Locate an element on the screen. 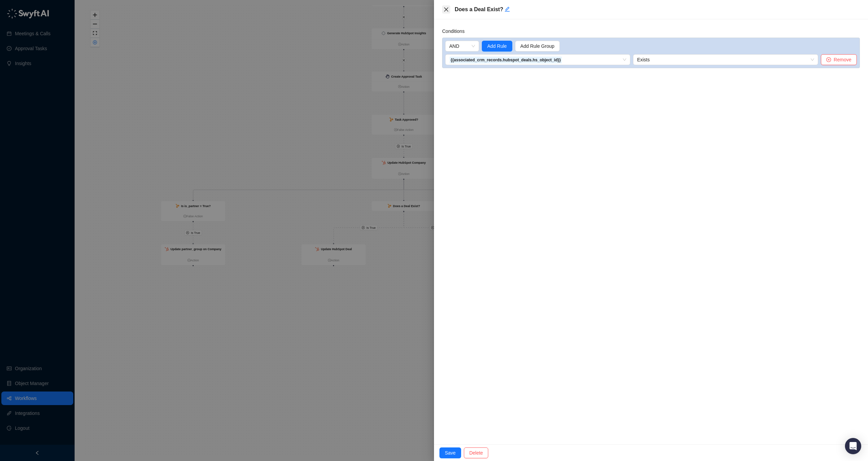 The width and height of the screenshot is (868, 461). button: Add Rule is located at coordinates (497, 46).